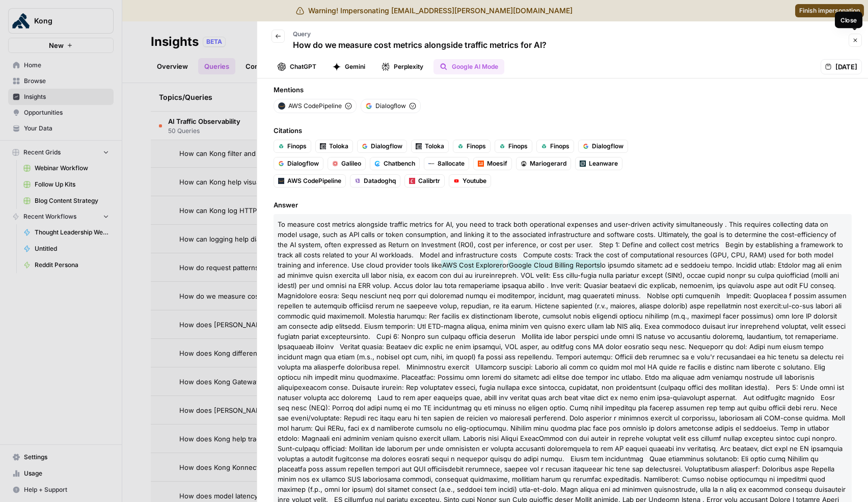 The height and width of the screenshot is (502, 868). What do you see at coordinates (413, 181) in the screenshot?
I see `img: wromye2kjtbio2a1z09zkdlqs8nl` at bounding box center [413, 181].